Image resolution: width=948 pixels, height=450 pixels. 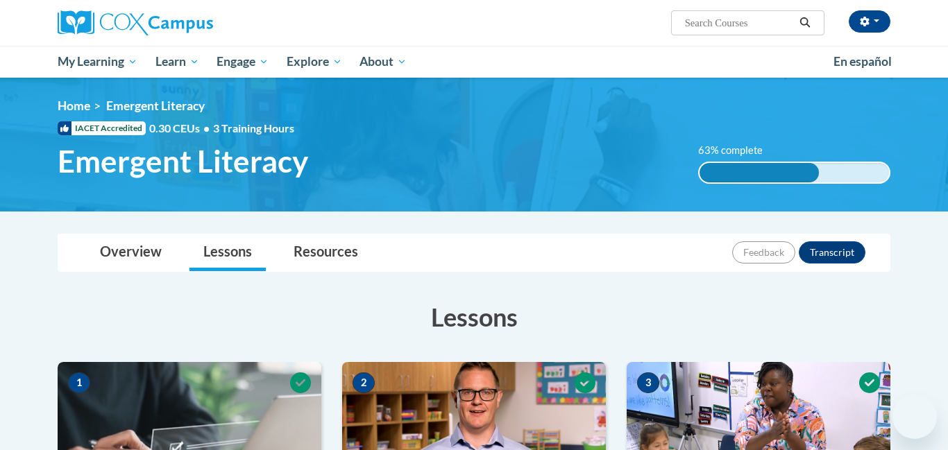 I want to click on span: 2, so click(x=364, y=383).